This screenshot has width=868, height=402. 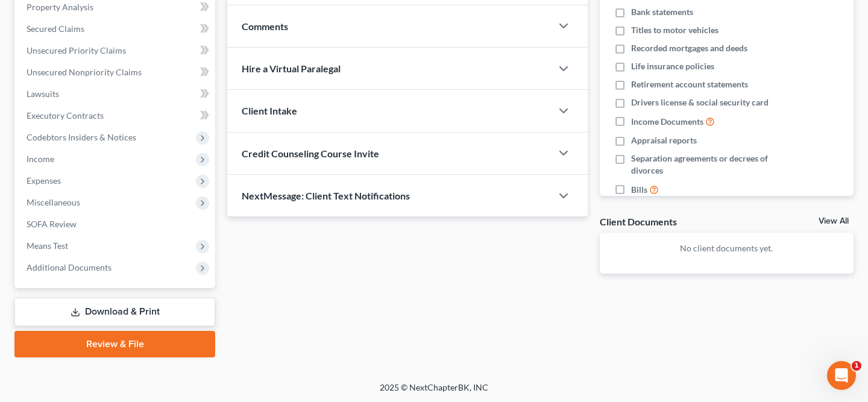 What do you see at coordinates (47, 245) in the screenshot?
I see `span: Means Test` at bounding box center [47, 245].